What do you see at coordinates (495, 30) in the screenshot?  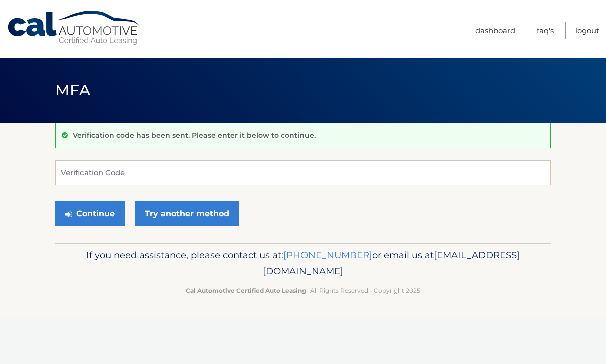 I see `a: Dashboard` at bounding box center [495, 30].